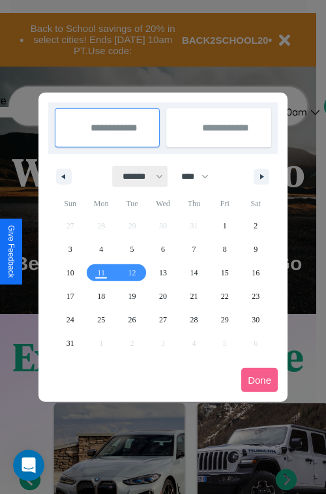 The image size is (326, 494). Describe the element at coordinates (224, 319) in the screenshot. I see `button: 29` at that location.